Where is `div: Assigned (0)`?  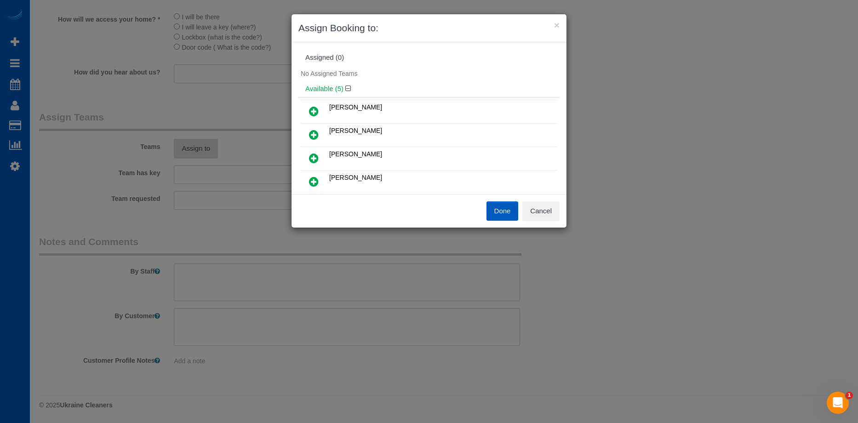
div: Assigned (0) is located at coordinates (429, 58).